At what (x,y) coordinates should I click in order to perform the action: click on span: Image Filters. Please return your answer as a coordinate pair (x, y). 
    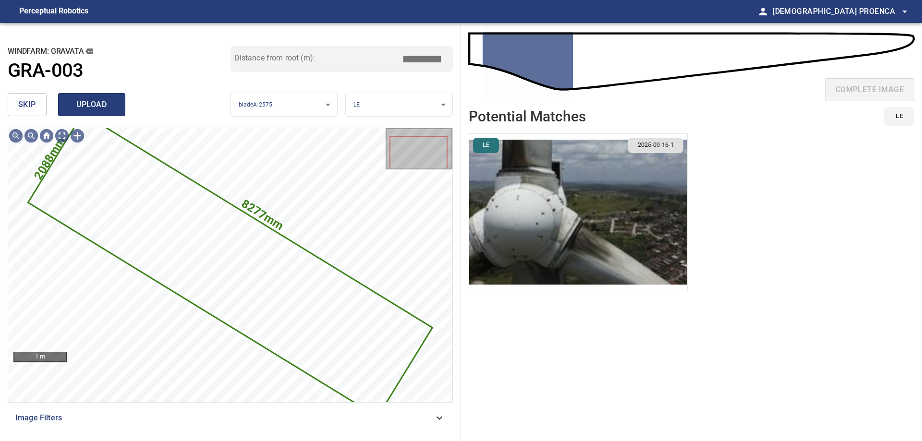
    Looking at the image, I should click on (224, 418).